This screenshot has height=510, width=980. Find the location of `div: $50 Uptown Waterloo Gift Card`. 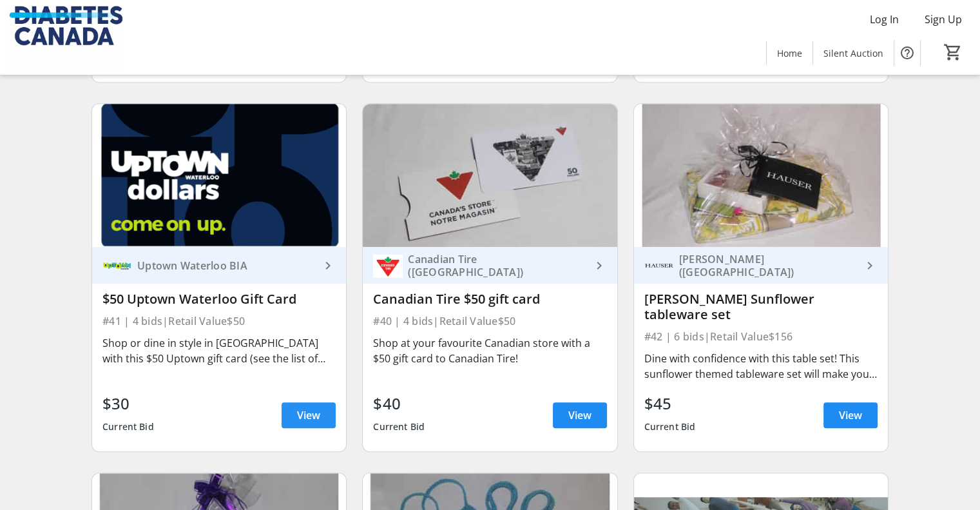

div: $50 Uptown Waterloo Gift Card is located at coordinates (219, 299).